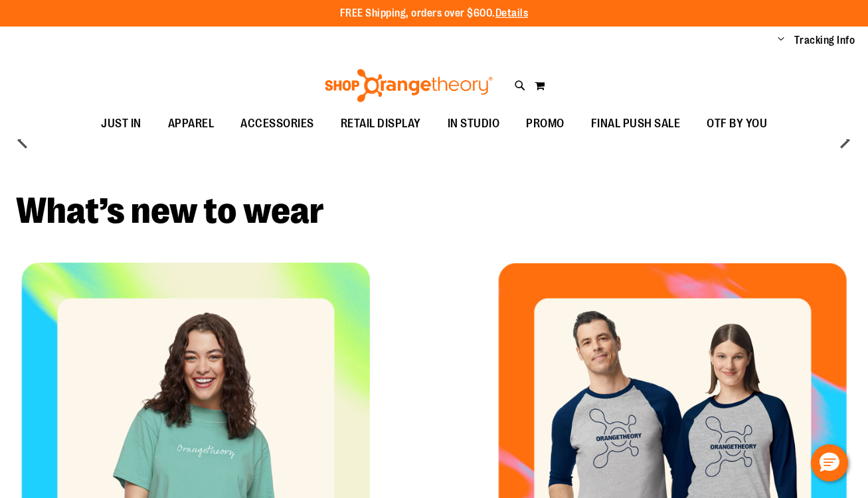 The image size is (868, 498). Describe the element at coordinates (635, 124) in the screenshot. I see `a: FINAL PUSH SALE` at that location.